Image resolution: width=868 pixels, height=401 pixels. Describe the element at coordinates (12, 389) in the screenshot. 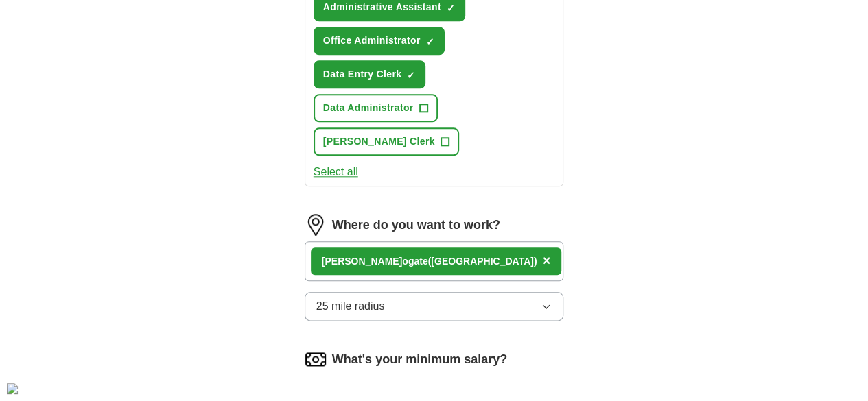

I see `div: Cookie consent button` at that location.